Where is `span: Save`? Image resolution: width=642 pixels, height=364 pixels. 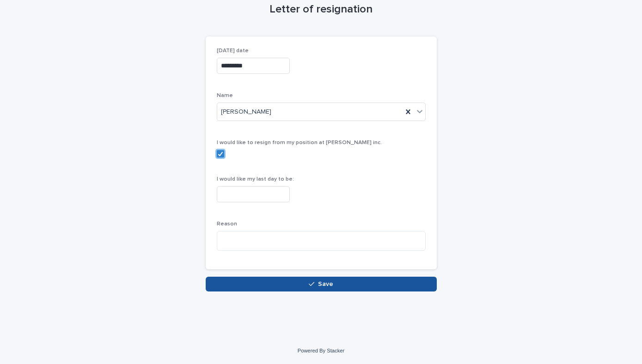 span: Save is located at coordinates (325, 284).